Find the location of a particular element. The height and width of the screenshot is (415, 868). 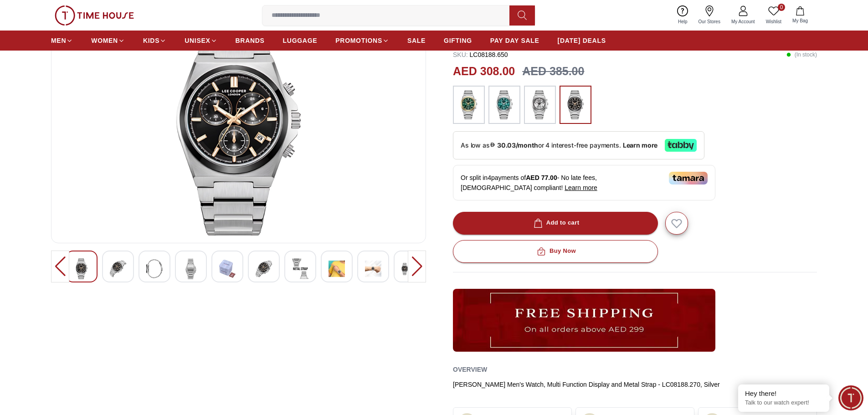

span: My Bag is located at coordinates (801, 20).